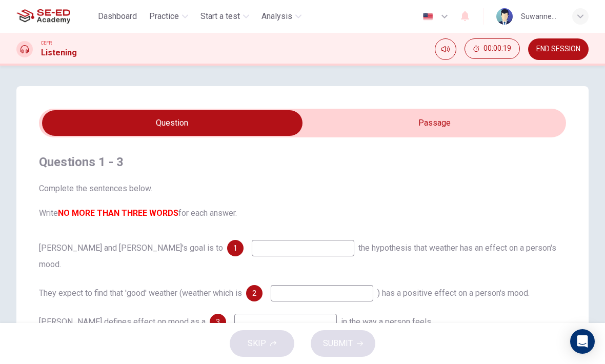  I want to click on span: Dashboard, so click(118, 16).